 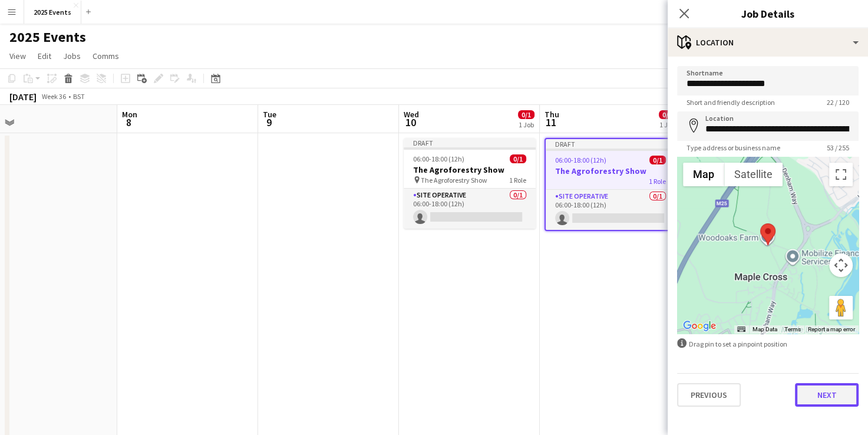 What do you see at coordinates (793, 329) in the screenshot?
I see `a: Terms (opens in new tab)` at bounding box center [793, 329].